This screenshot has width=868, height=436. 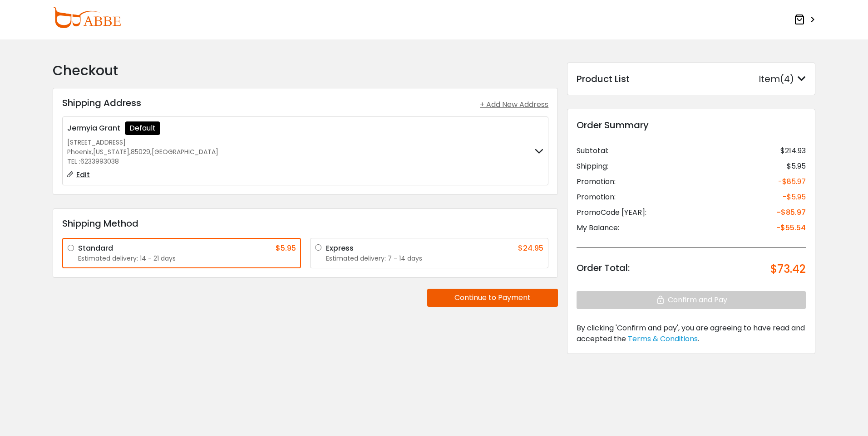 What do you see at coordinates (514, 105) in the screenshot?
I see `div: + Add New Address` at bounding box center [514, 105].